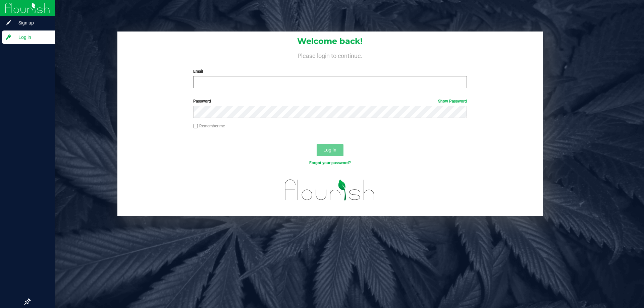 This screenshot has width=644, height=308. Describe the element at coordinates (9, 23) in the screenshot. I see `inline-svg: Sign up` at that location.